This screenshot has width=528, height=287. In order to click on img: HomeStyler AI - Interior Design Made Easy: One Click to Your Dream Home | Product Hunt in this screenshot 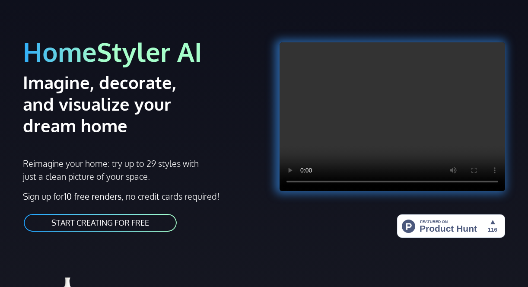, I will do `click(451, 226)`.